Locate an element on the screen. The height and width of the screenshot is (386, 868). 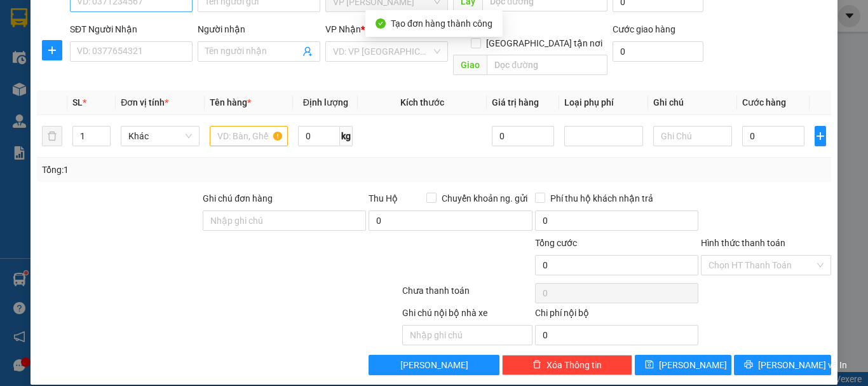
input: Ghi Chú is located at coordinates (692, 136).